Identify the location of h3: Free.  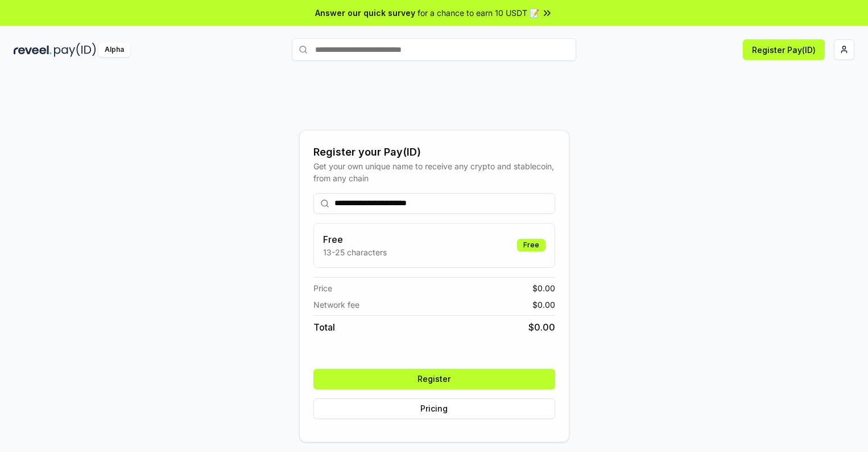
(355, 239).